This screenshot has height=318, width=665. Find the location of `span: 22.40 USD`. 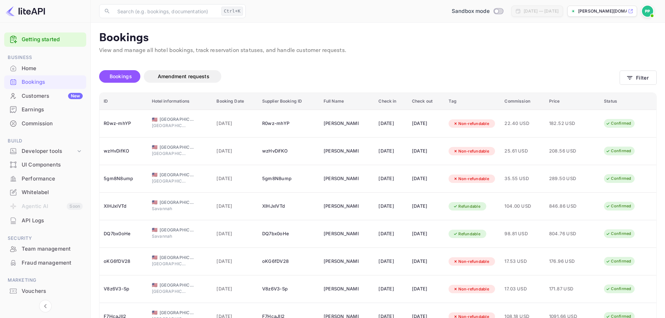

span: 22.40 USD is located at coordinates (522, 123).